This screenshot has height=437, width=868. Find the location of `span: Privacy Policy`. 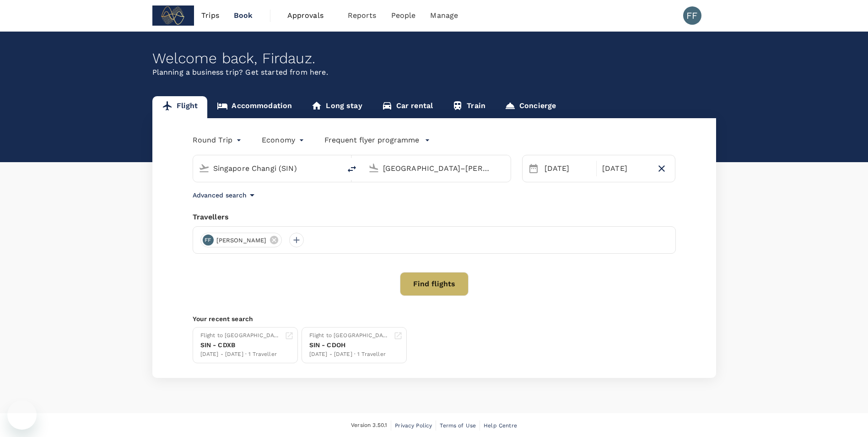

span: Privacy Policy is located at coordinates (413, 426).